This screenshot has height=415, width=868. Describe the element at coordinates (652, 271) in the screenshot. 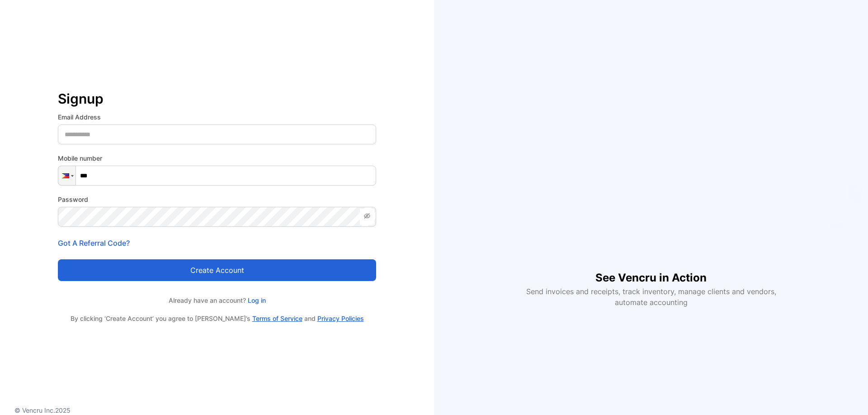

I see `h1: See Vencru in Action` at that location.